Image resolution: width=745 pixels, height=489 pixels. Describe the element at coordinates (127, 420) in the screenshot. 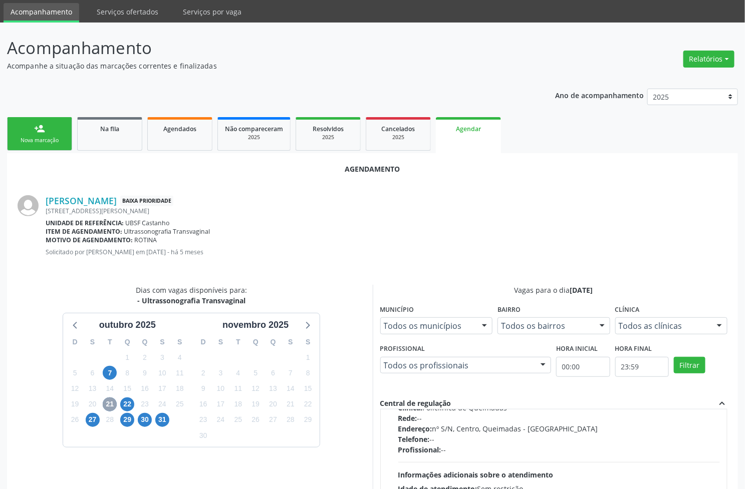

I see `span: quarta-feira, 29 de outubro de 2025` at that location.